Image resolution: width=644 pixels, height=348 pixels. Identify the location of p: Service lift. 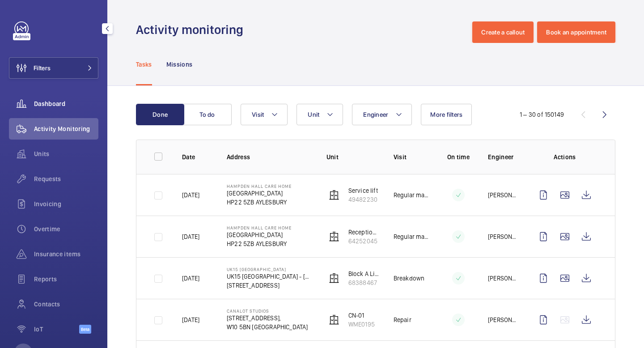
(363, 191).